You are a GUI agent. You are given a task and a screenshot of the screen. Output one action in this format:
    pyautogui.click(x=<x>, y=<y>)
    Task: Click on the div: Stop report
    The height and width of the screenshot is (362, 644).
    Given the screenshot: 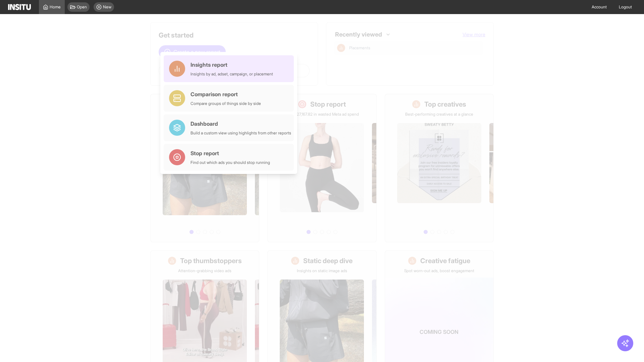 What is the action you would take?
    pyautogui.click(x=230, y=153)
    